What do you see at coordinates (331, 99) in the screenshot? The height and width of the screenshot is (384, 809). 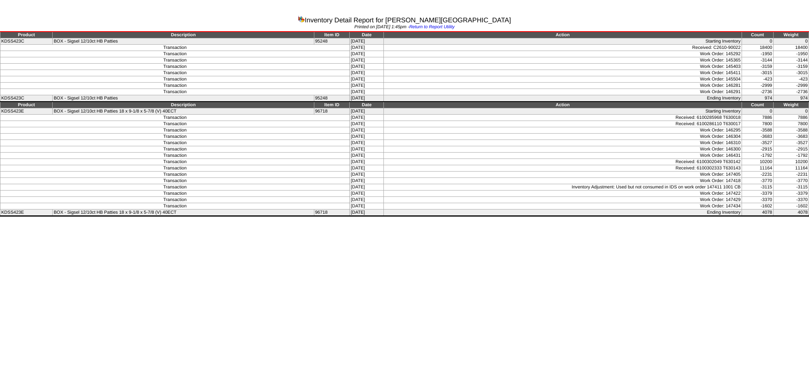 I see `td: 95248` at bounding box center [331, 99].